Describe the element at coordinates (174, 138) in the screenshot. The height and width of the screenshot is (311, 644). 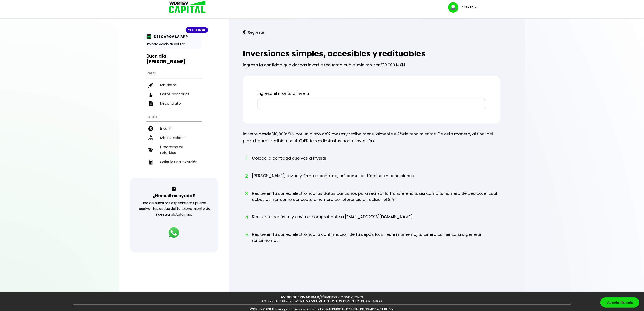
I see `a: Mis inversiones` at that location.